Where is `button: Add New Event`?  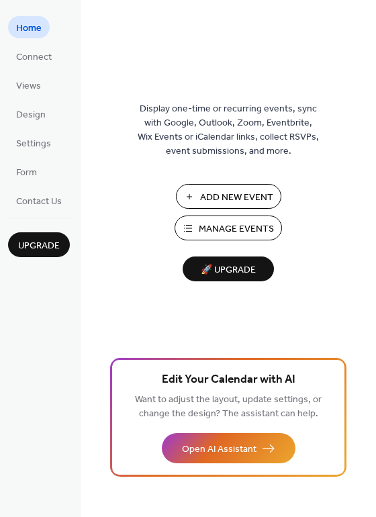
button: Add New Event is located at coordinates (228, 196).